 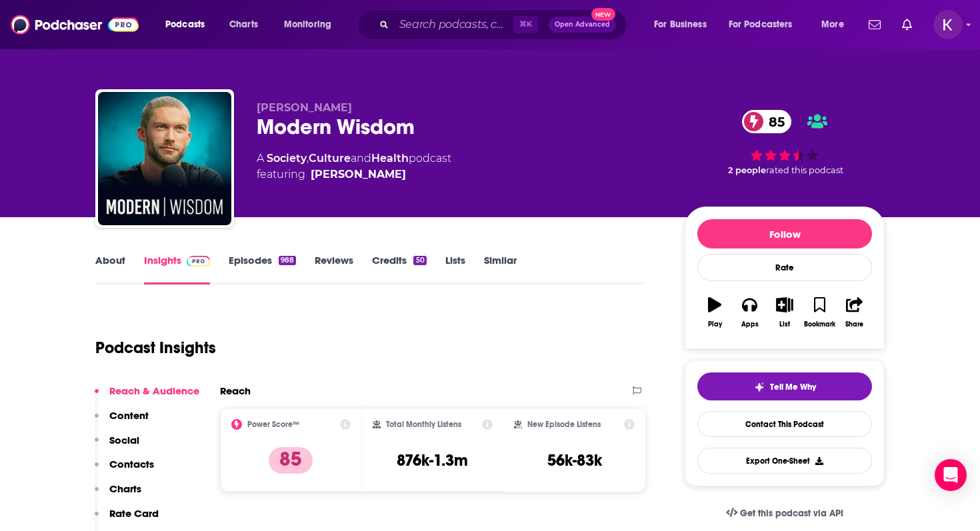 What do you see at coordinates (853, 324) in the screenshot?
I see `div: Share` at bounding box center [853, 324].